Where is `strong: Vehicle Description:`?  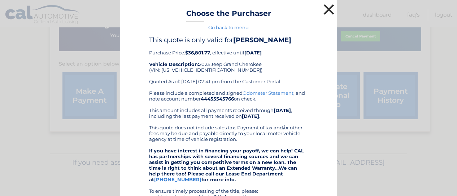 strong: Vehicle Description: is located at coordinates (174, 64).